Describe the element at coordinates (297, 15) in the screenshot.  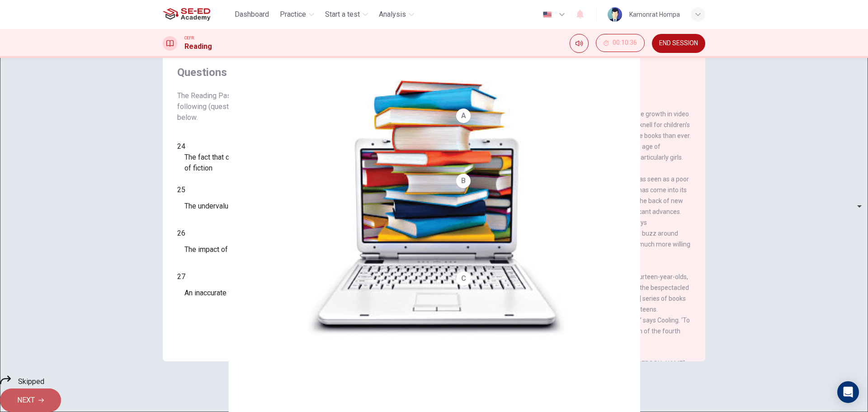
I see `button: Practice` at that location.